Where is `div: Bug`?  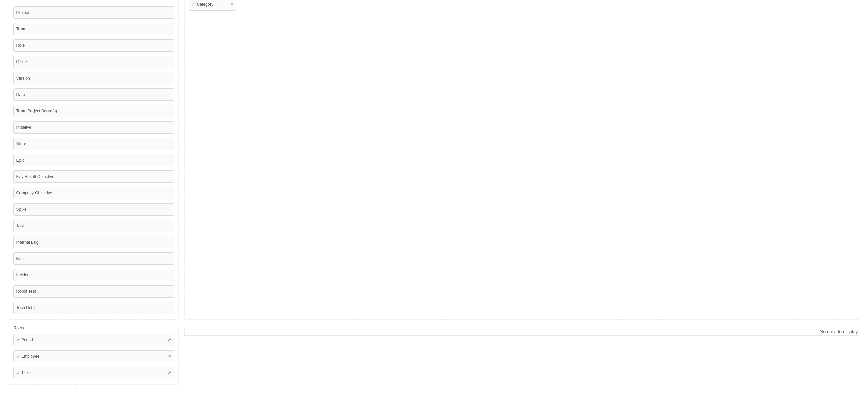
div: Bug is located at coordinates (94, 258).